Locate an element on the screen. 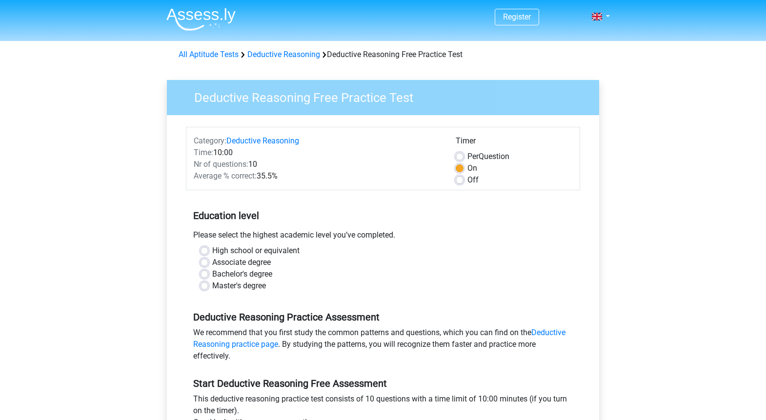  h5: Start Deductive Reasoning Free Assessment is located at coordinates (383, 383).